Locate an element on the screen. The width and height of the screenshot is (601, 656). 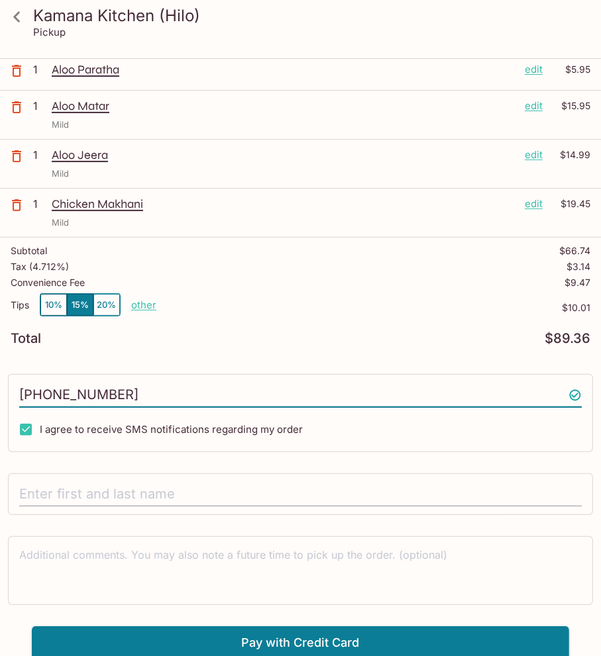
p: $14.99 is located at coordinates (570, 155).